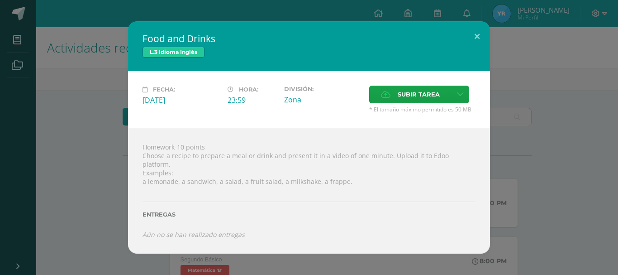  What do you see at coordinates (309, 214) in the screenshot?
I see `label: Entregas` at bounding box center [309, 214].